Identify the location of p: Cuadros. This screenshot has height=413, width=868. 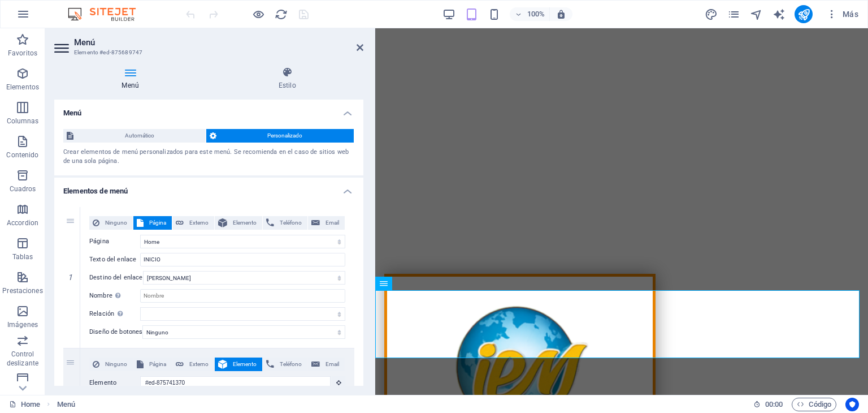
(23, 189).